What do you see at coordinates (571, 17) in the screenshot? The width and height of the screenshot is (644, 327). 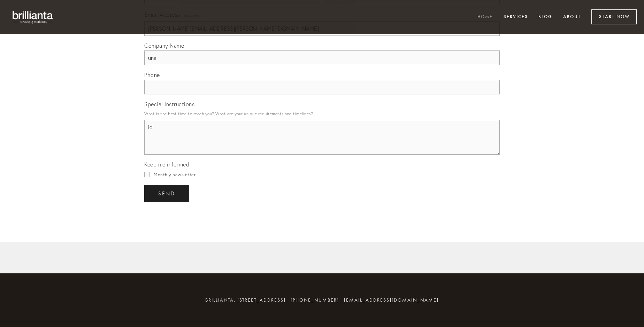 I see `a: About` at bounding box center [571, 17].